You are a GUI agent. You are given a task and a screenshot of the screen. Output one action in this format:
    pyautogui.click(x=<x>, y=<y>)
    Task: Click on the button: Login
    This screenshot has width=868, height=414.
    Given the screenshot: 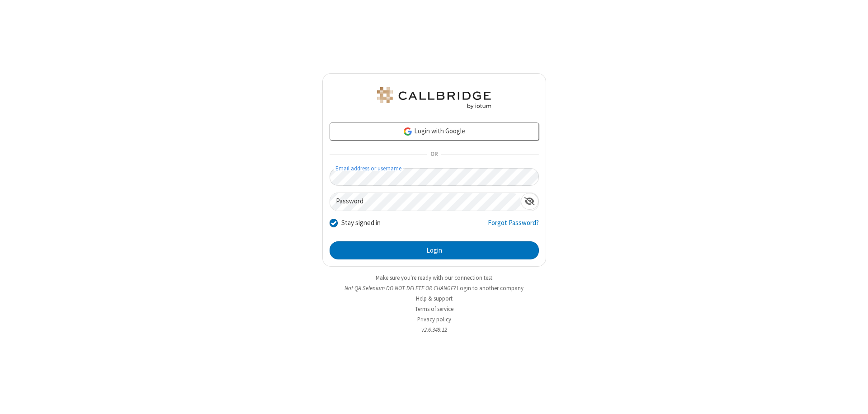 What is the action you would take?
    pyautogui.click(x=434, y=250)
    